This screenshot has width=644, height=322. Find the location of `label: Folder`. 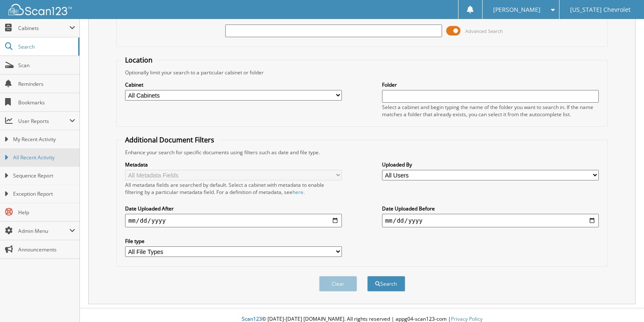

label: Folder is located at coordinates (491, 85).